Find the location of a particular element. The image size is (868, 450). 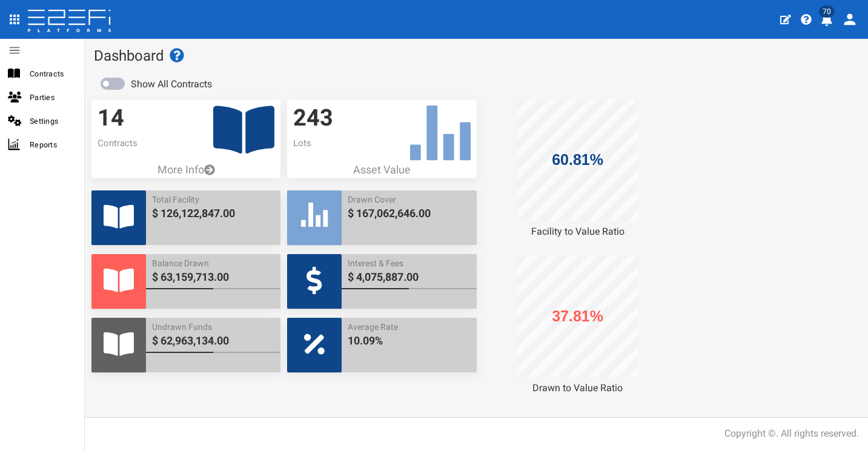

span: Contracts is located at coordinates (52, 74).